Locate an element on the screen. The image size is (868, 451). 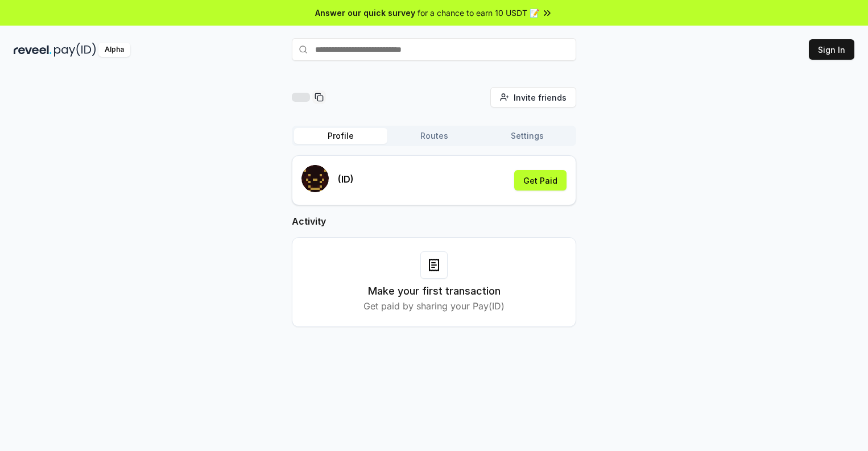
p: Get paid by sharing your Pay(ID) is located at coordinates (434, 306).